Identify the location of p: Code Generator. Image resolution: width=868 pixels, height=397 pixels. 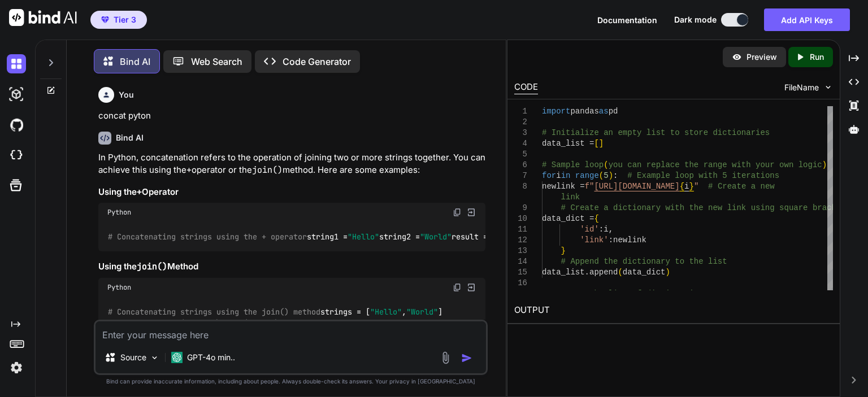
(316, 61).